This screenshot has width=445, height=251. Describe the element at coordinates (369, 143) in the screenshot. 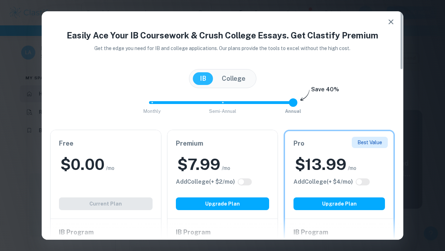

I see `p: Best Value` at that location.